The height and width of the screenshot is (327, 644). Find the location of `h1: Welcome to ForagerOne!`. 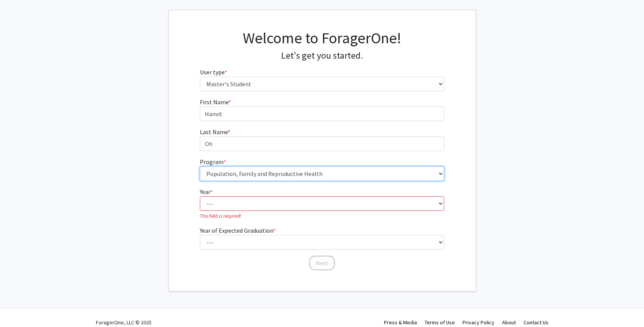

h1: Welcome to ForagerOne! is located at coordinates (322, 38).